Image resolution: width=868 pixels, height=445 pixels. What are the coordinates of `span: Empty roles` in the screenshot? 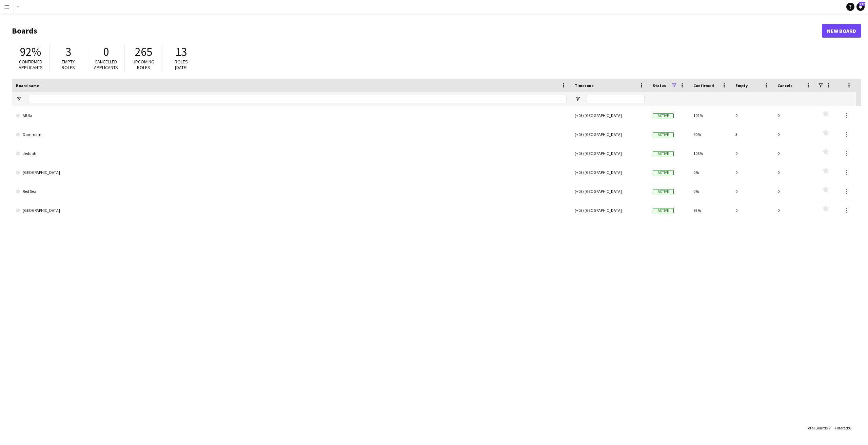 It's located at (68, 65).